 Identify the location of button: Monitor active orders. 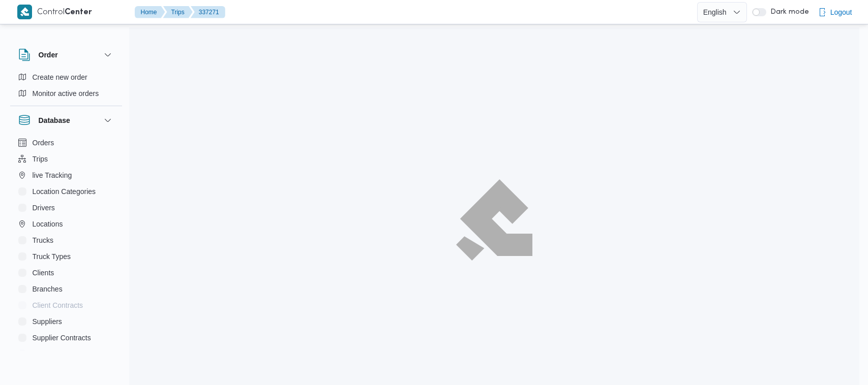
(66, 94).